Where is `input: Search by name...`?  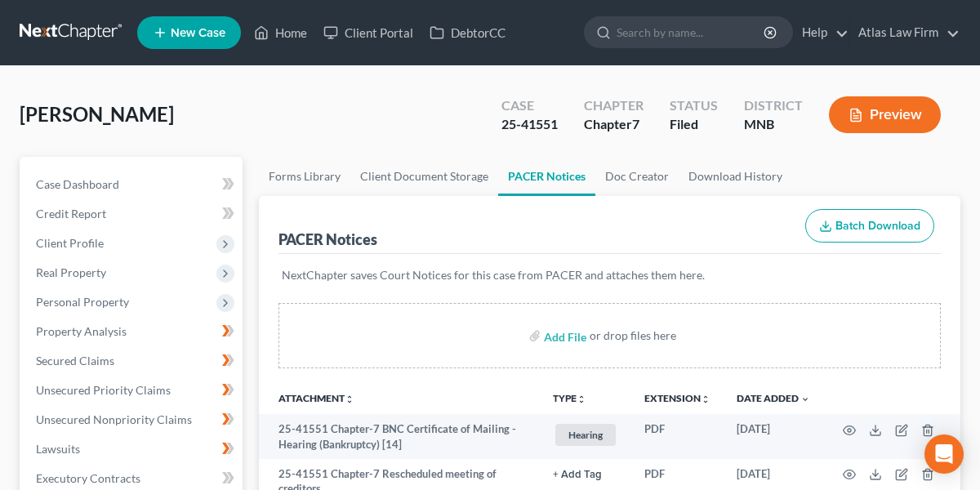 input: Search by name... is located at coordinates (691, 32).